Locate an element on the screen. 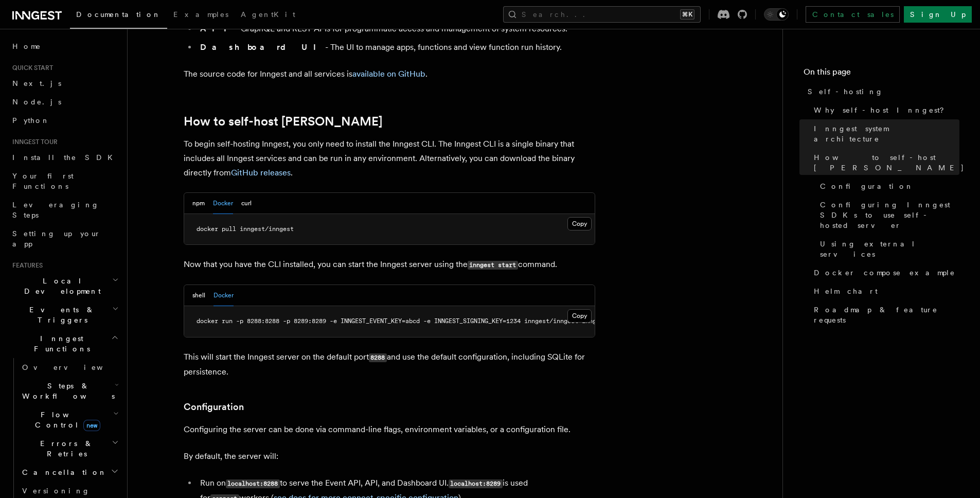  strong: Dashboard UI is located at coordinates (262, 47).